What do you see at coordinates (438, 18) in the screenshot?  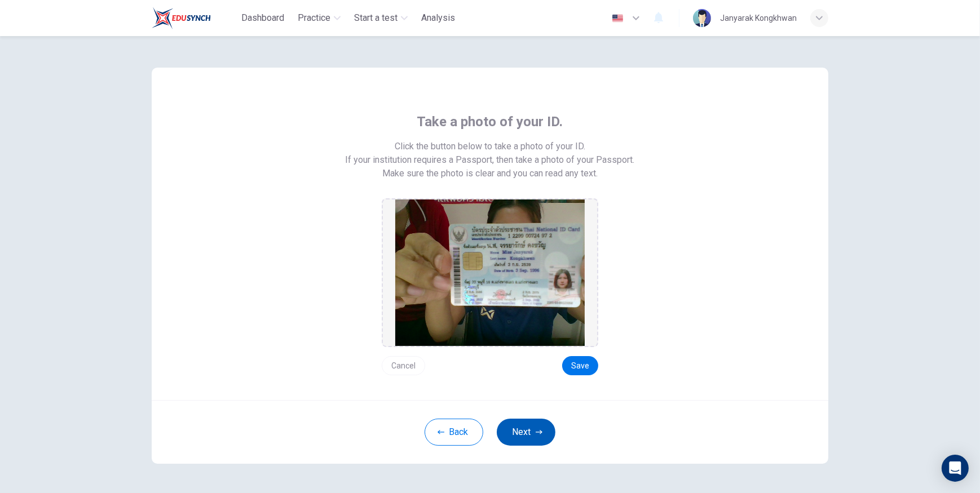 I see `button: Analysis` at bounding box center [438, 18].